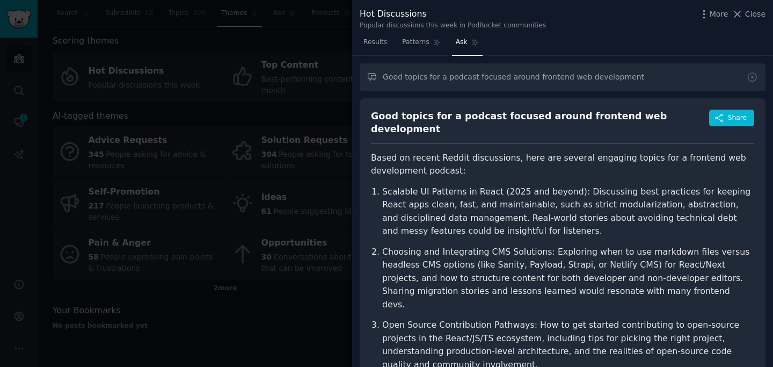 This screenshot has width=773, height=367. I want to click on a: Results, so click(375, 45).